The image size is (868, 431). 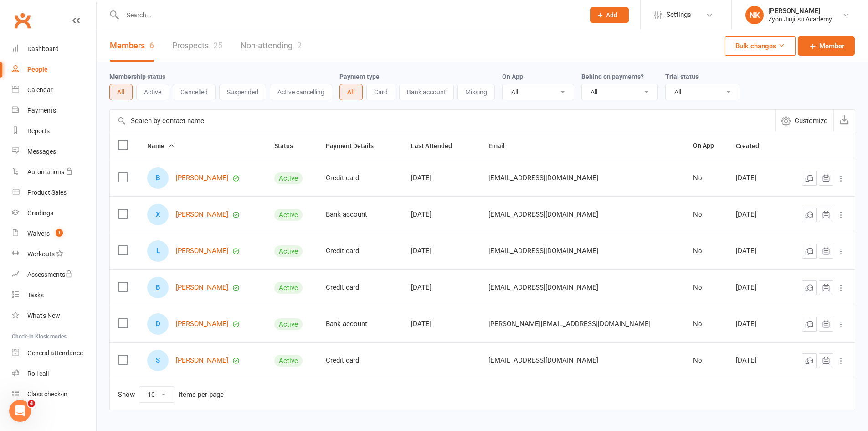 I want to click on input: Search by contact name, so click(x=442, y=121).